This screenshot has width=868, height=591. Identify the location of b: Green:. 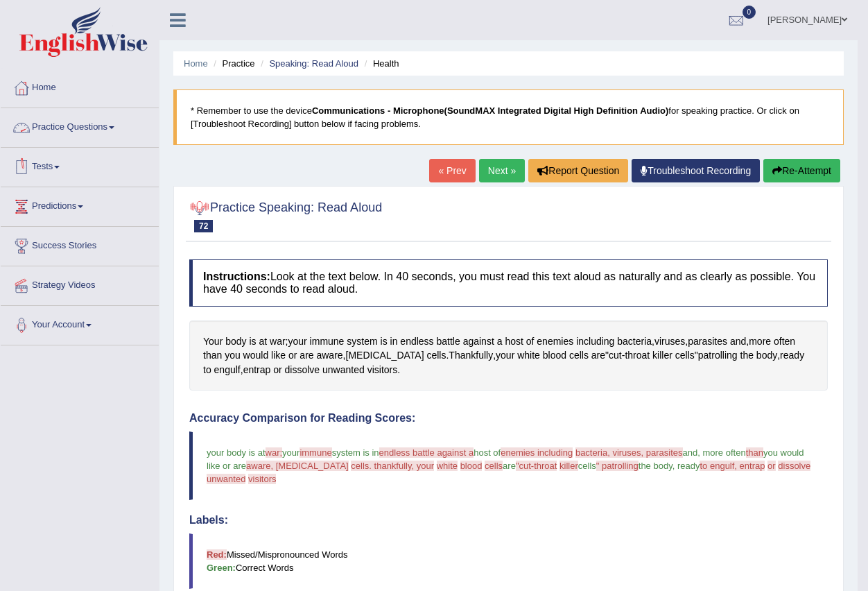
(221, 567).